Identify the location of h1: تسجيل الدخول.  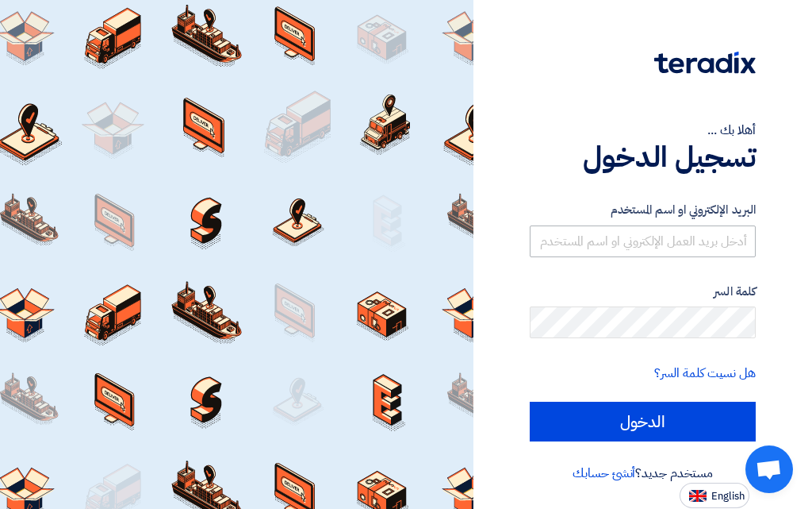
(642, 157).